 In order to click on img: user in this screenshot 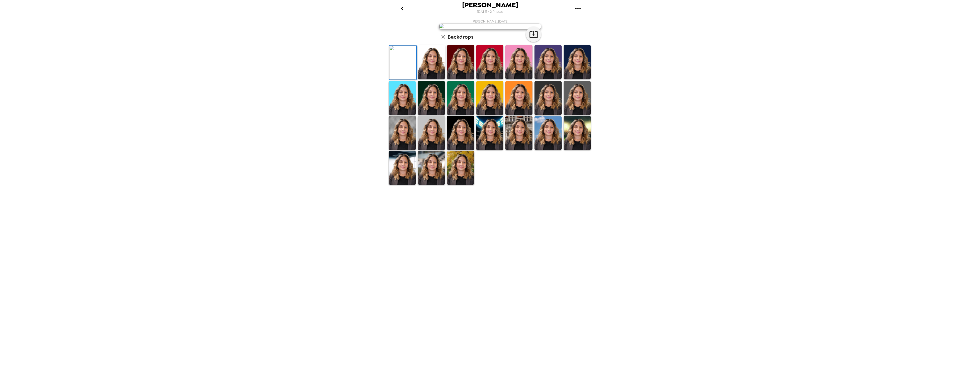, I will do `click(490, 27)`.